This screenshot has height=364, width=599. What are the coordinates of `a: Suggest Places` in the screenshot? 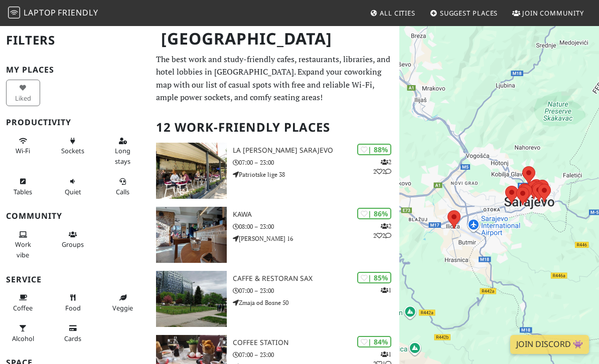 It's located at (464, 13).